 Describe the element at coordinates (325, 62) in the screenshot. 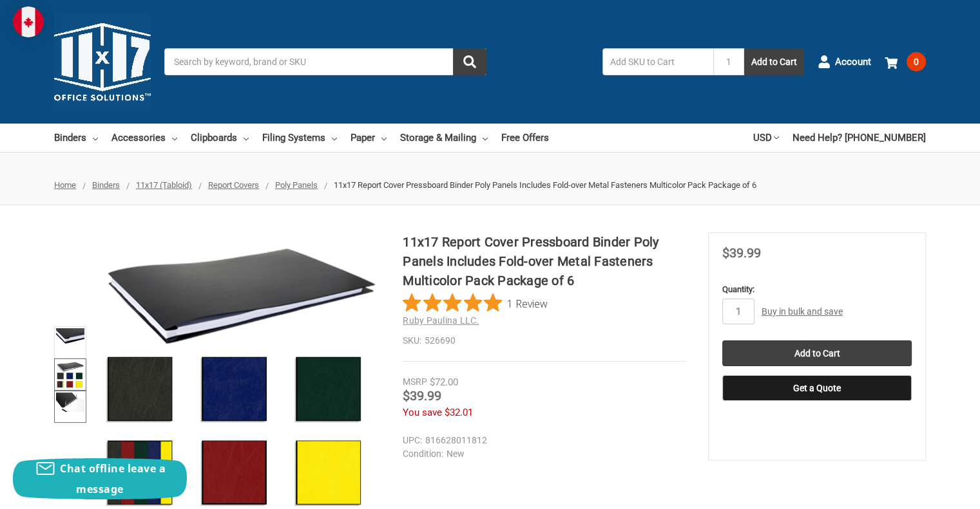

I see `input: Search by keyword, brand or SKU` at that location.